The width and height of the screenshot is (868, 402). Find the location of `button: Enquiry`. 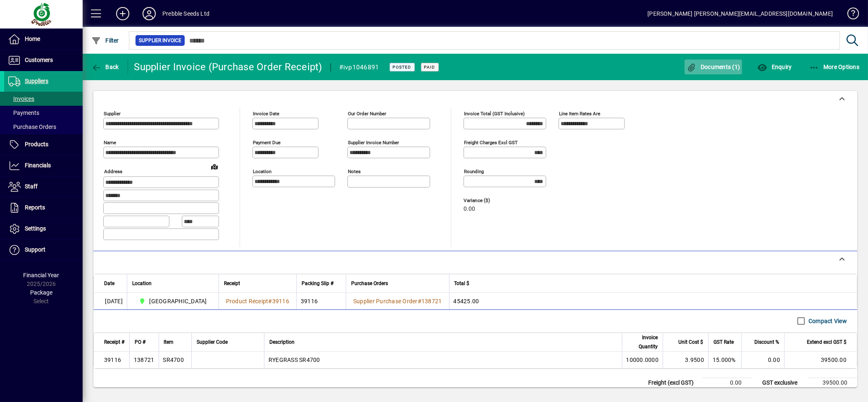

button: Enquiry is located at coordinates (774, 67).